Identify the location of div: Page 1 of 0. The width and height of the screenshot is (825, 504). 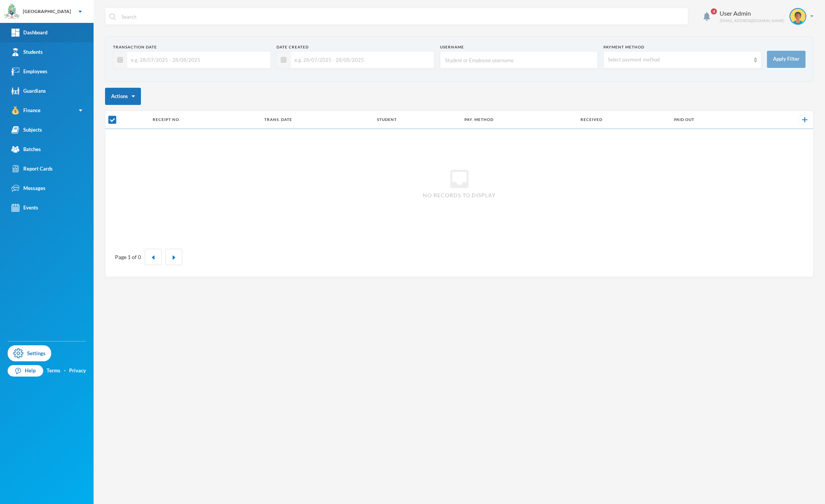
(128, 257).